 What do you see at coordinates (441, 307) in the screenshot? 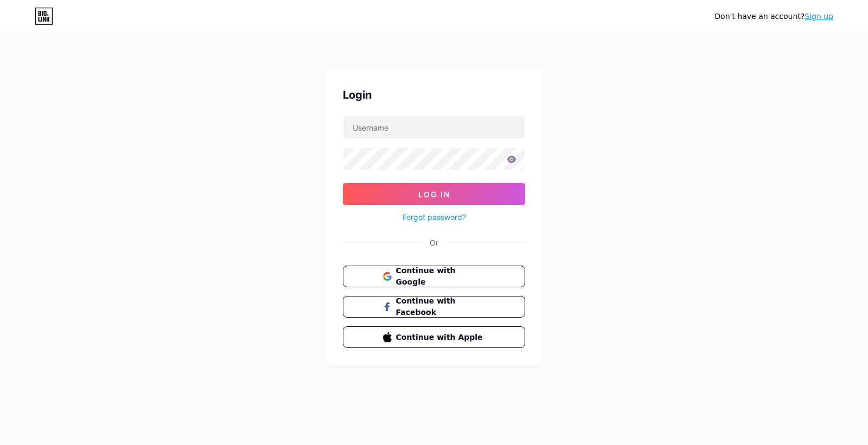
I see `span: Continue with Facebook` at bounding box center [441, 307].